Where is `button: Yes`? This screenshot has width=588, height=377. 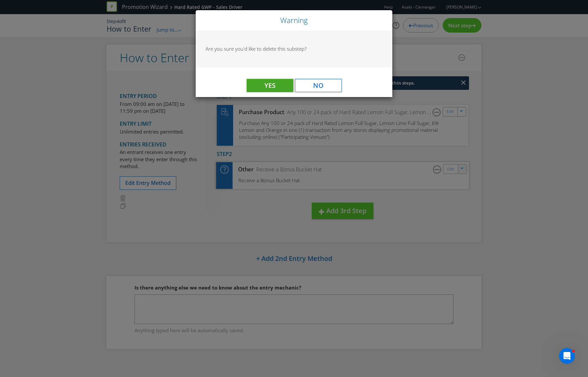 button: Yes is located at coordinates (270, 86).